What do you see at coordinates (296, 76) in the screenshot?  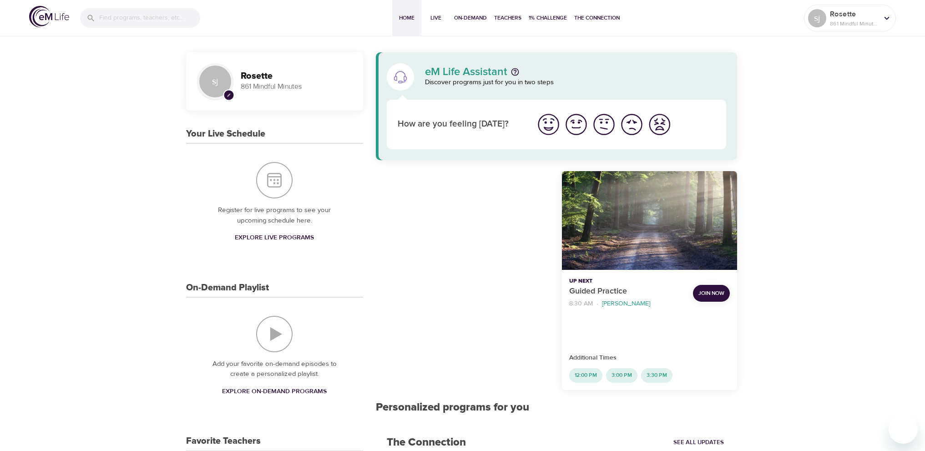 I see `h3: Rosette` at bounding box center [296, 76].